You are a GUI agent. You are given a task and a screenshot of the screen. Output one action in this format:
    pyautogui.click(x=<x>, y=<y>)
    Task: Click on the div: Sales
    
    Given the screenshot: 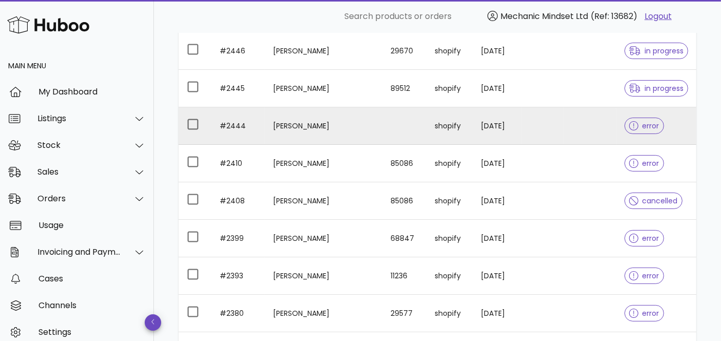 What is the action you would take?
    pyautogui.click(x=79, y=171)
    